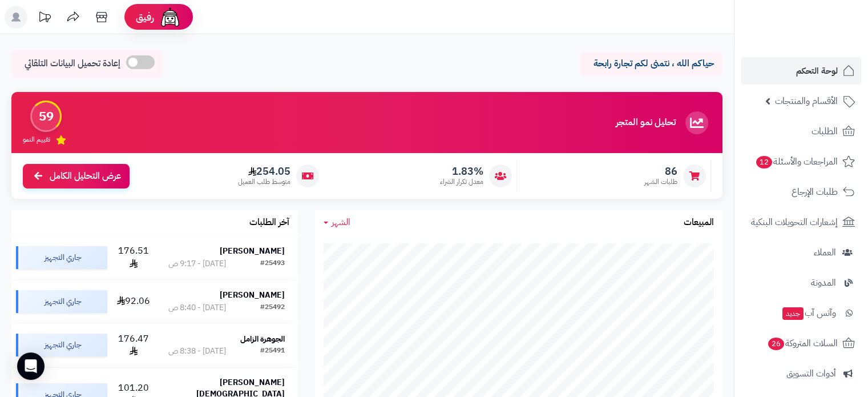 Image resolution: width=868 pixels, height=397 pixels. What do you see at coordinates (801, 373) in the screenshot?
I see `a: أدوات التسويق` at bounding box center [801, 373].